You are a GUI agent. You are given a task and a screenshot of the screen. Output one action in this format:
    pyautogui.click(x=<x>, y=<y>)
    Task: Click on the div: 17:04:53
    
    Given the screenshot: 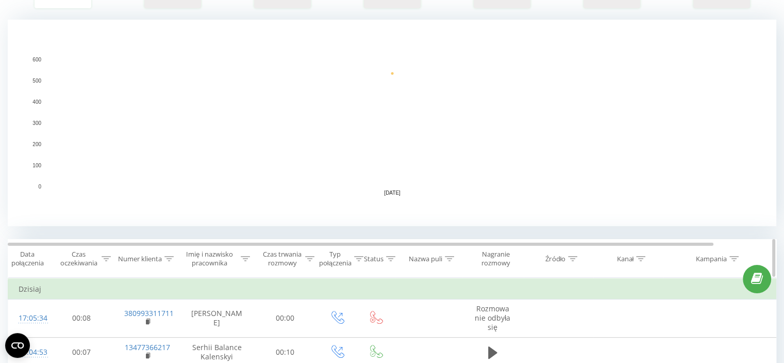 What is the action you would take?
    pyautogui.click(x=29, y=352)
    